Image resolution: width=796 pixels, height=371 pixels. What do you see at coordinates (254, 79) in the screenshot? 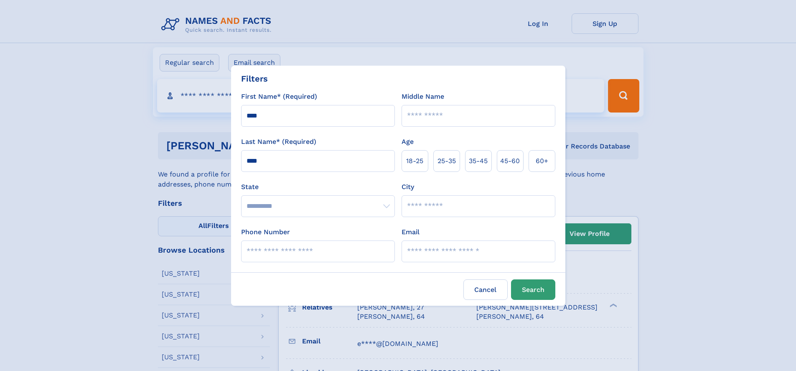
I see `div: Filters` at bounding box center [254, 79].